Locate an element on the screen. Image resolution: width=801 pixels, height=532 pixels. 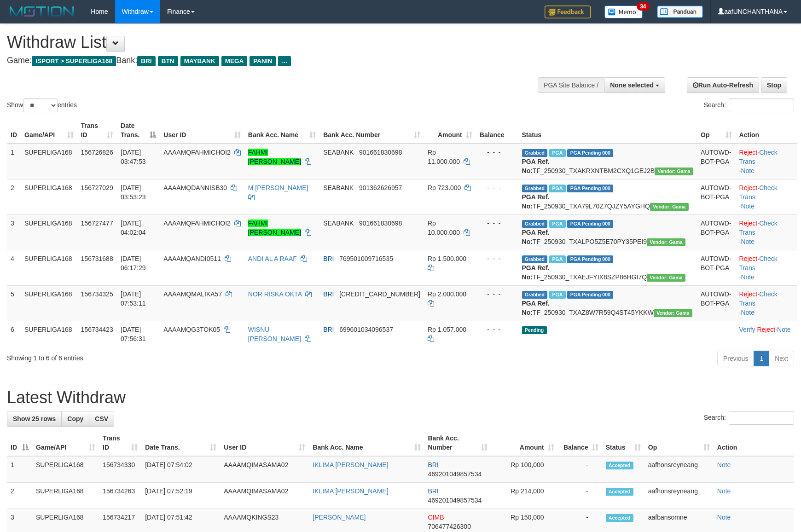
td: TF_250930_TXALPO5Z5E70PY35PEI9 is located at coordinates (607, 232).